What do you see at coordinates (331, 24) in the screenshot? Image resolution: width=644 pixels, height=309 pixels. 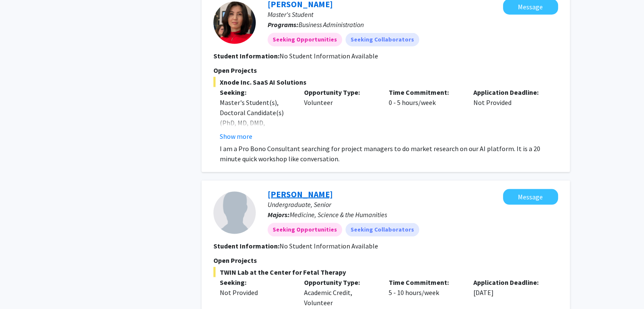 I see `span: Business Administration` at bounding box center [331, 24].